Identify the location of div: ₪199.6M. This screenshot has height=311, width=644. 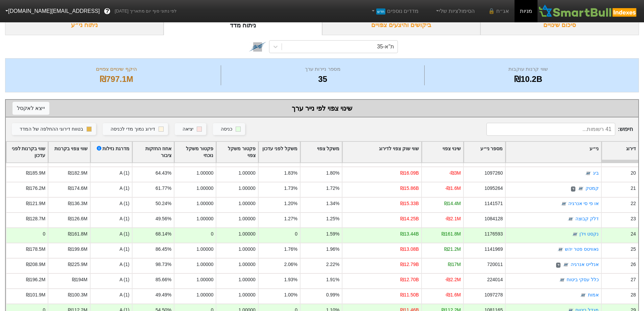
(77, 249).